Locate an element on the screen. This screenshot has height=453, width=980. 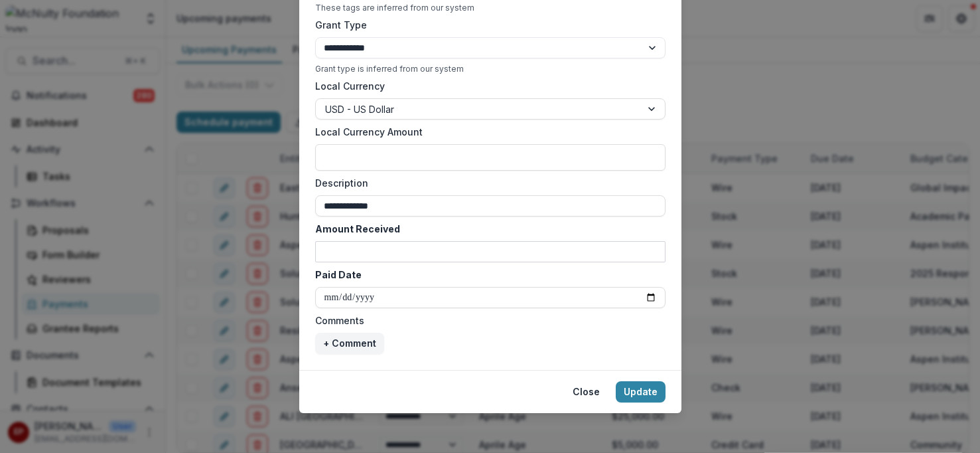
label: Comments is located at coordinates (486, 320).